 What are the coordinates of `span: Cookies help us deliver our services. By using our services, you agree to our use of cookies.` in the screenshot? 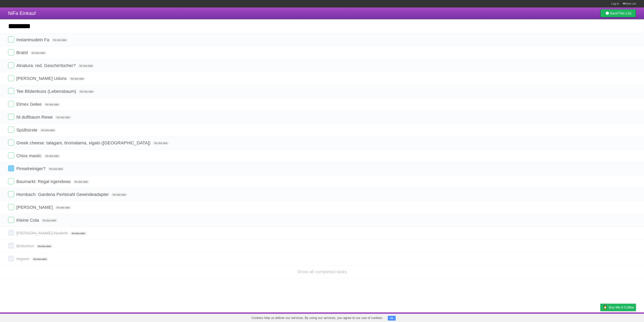 It's located at (317, 318).